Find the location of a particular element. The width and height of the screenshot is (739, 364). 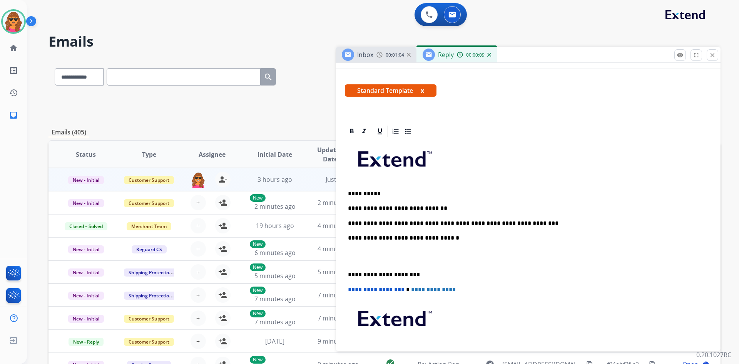

mat-icon: history is located at coordinates (13, 93).